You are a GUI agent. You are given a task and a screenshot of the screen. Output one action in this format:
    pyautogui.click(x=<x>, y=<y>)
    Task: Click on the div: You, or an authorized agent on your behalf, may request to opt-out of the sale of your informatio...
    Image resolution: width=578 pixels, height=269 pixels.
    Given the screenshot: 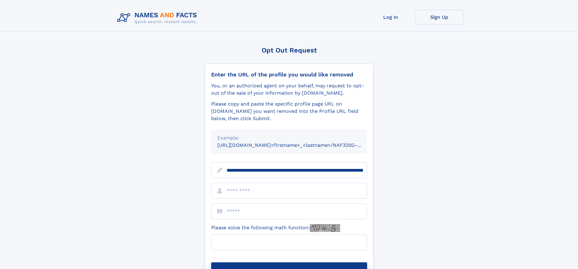 What is the action you would take?
    pyautogui.click(x=289, y=89)
    